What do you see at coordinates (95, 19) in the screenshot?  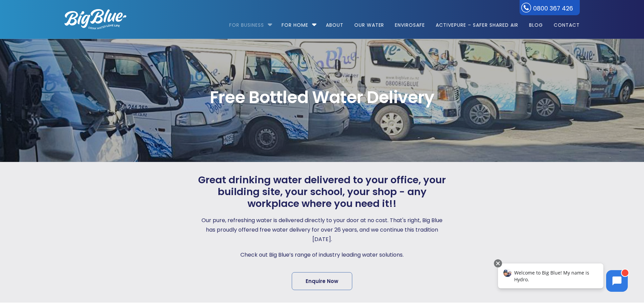 I see `a: logo` at bounding box center [95, 19].